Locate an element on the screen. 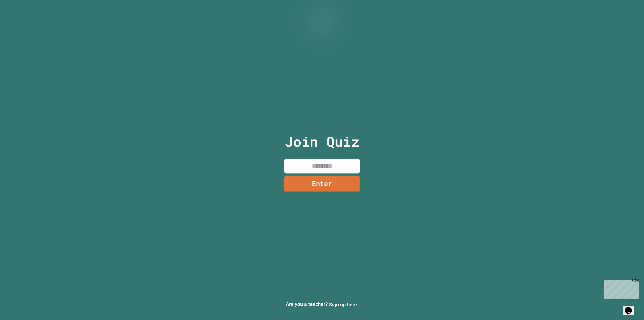 Image resolution: width=644 pixels, height=320 pixels. p: Join Quiz is located at coordinates (322, 142).